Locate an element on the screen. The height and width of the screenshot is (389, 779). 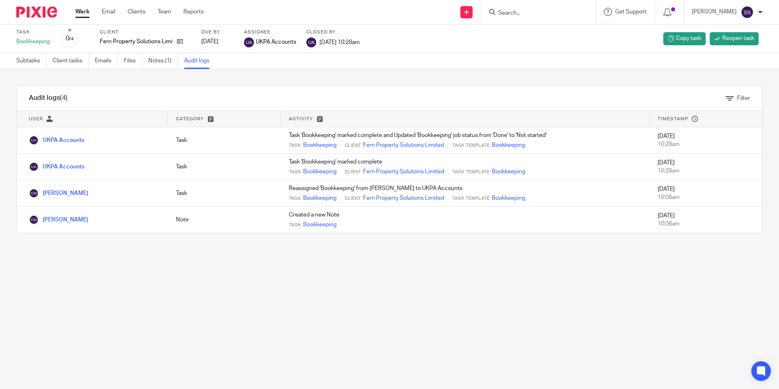
span: Category is located at coordinates (190, 119).